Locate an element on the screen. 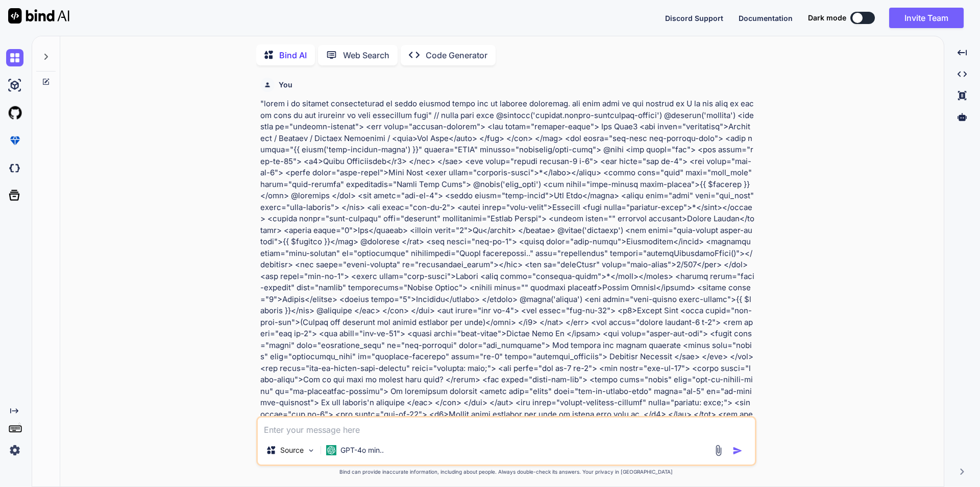 The image size is (980, 487). span: Documentation is located at coordinates (766, 18).